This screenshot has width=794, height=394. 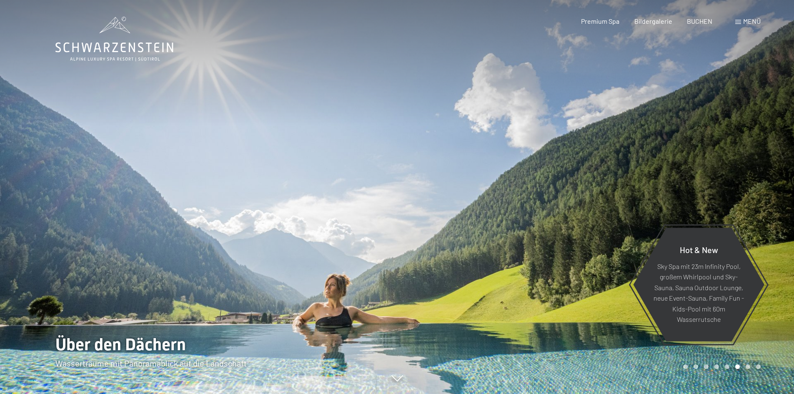 I want to click on div: Carousel Page 3, so click(x=706, y=366).